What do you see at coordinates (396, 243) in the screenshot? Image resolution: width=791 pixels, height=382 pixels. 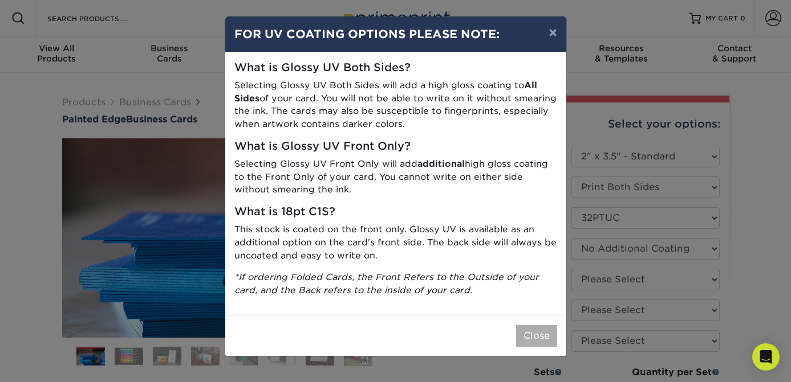 I see `p: This stock is coated on the front only. Glossy UV is available as an additional option on the car...` at bounding box center [396, 243].